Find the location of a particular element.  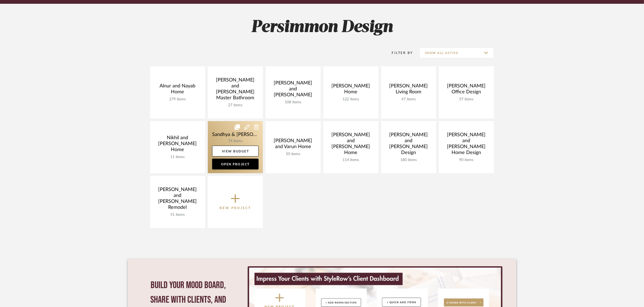

div: 27 items is located at coordinates (235, 105).